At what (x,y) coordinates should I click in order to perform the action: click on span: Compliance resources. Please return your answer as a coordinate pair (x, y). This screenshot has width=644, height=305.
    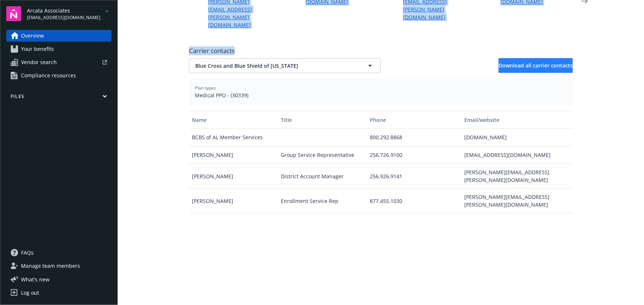
    Looking at the image, I should click on (48, 76).